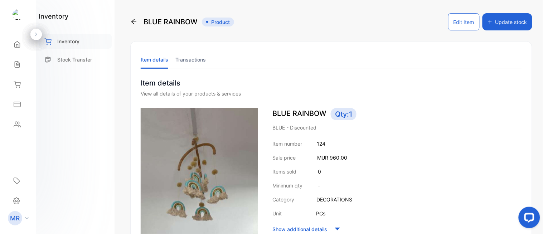 Image resolution: width=543 pixels, height=234 pixels. Describe the element at coordinates (218, 22) in the screenshot. I see `span: Product` at that location.